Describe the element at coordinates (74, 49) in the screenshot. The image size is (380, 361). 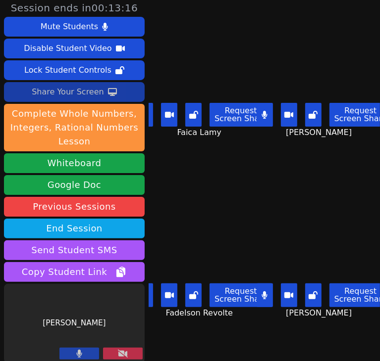
I see `button: Disable Student Video` at that location.